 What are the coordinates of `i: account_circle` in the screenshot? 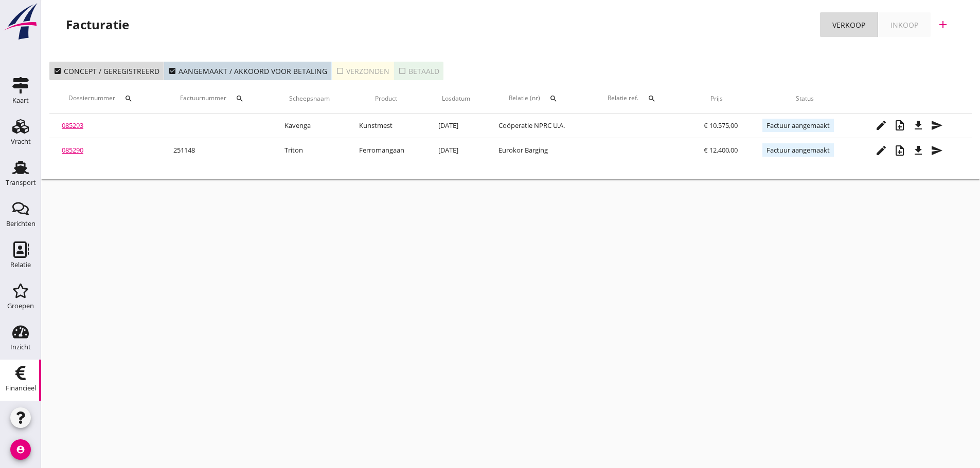 It's located at (20, 449).